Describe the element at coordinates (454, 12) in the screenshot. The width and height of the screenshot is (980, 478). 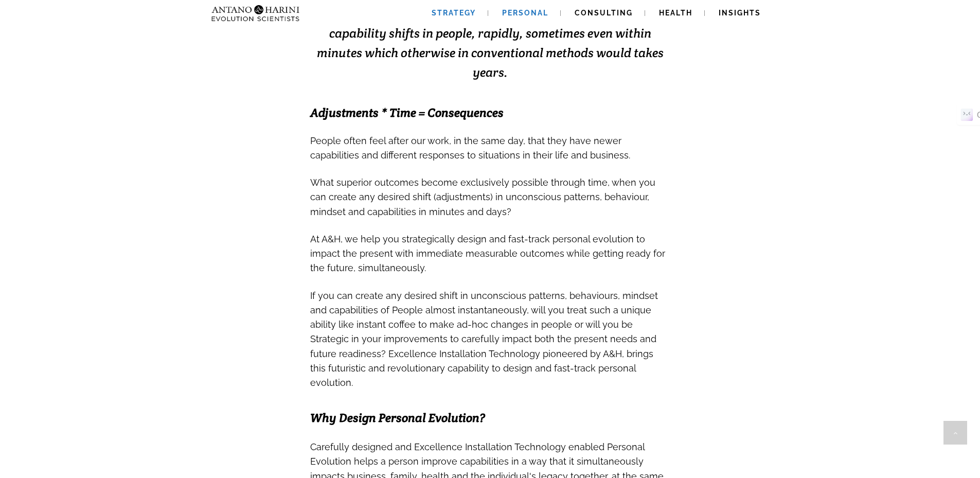
I see `span: Strategy` at that location.